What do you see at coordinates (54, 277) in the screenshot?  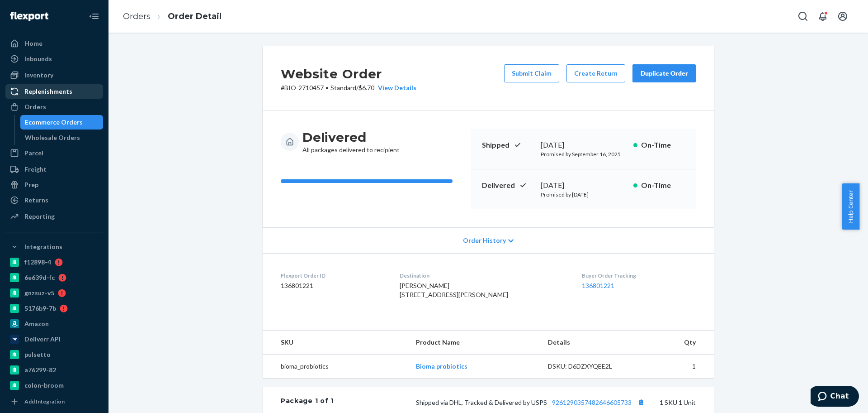 I see `a: 6e639d-fc` at bounding box center [54, 277].